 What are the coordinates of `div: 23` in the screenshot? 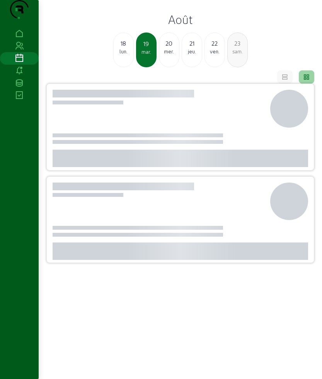 It's located at (237, 43).